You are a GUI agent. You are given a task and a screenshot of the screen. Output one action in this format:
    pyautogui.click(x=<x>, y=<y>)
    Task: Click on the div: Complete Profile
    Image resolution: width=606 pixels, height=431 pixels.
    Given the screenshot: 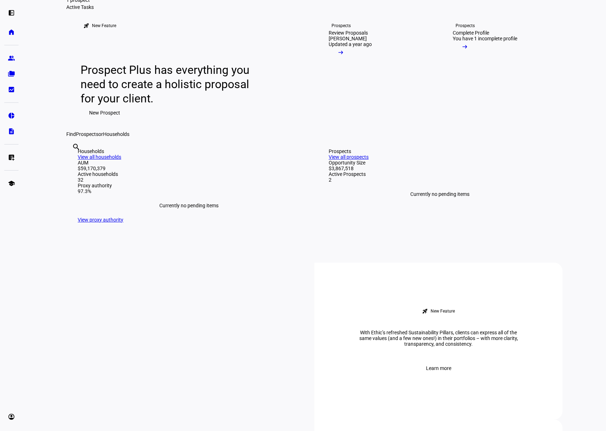 What is the action you would take?
    pyautogui.click(x=471, y=33)
    